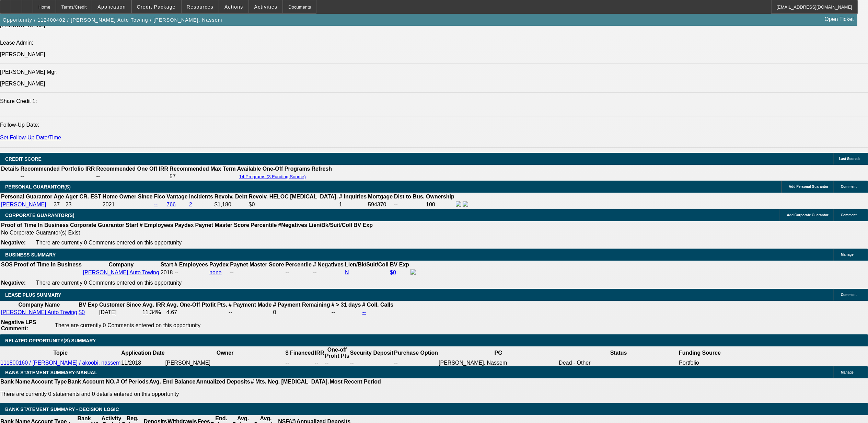  I want to click on td: Dead - Other, so click(619, 363).